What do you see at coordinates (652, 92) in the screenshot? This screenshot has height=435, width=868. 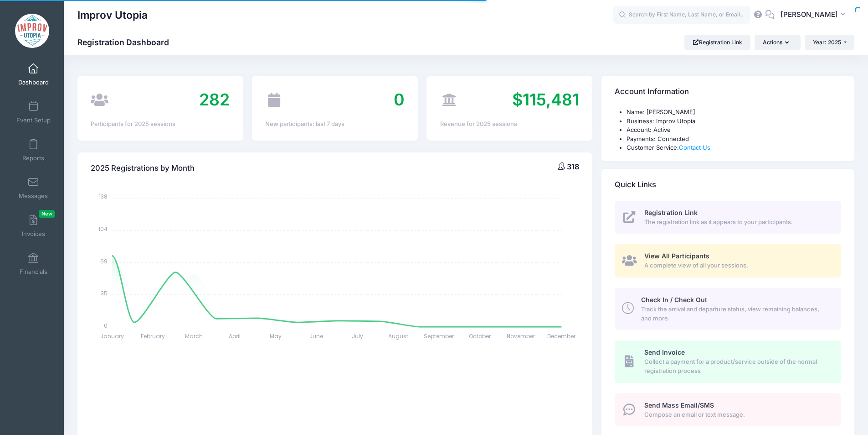 I see `h4: Account Information` at bounding box center [652, 92].